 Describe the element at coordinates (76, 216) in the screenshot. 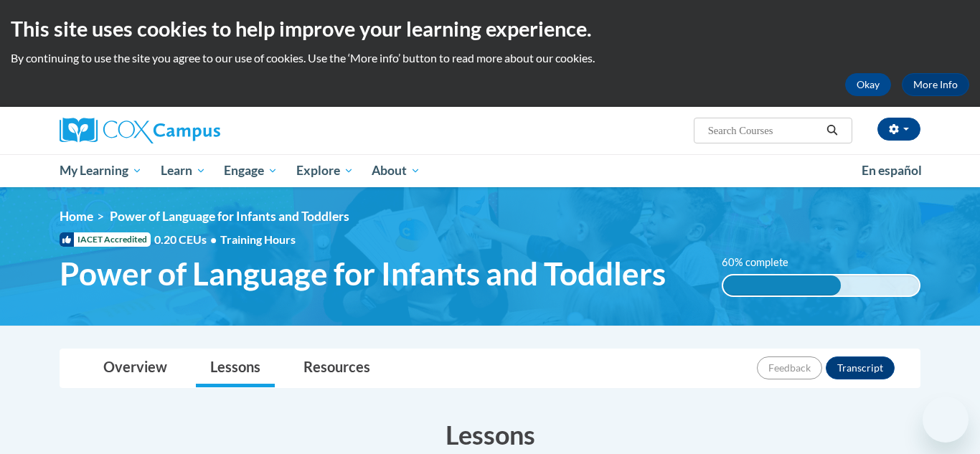

I see `a: Home` at that location.